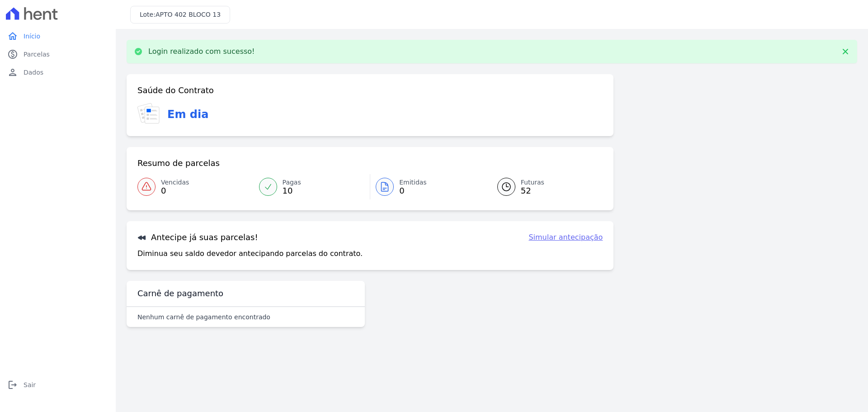 This screenshot has width=868, height=412. Describe the element at coordinates (58, 54) in the screenshot. I see `a: paidParcelas` at that location.